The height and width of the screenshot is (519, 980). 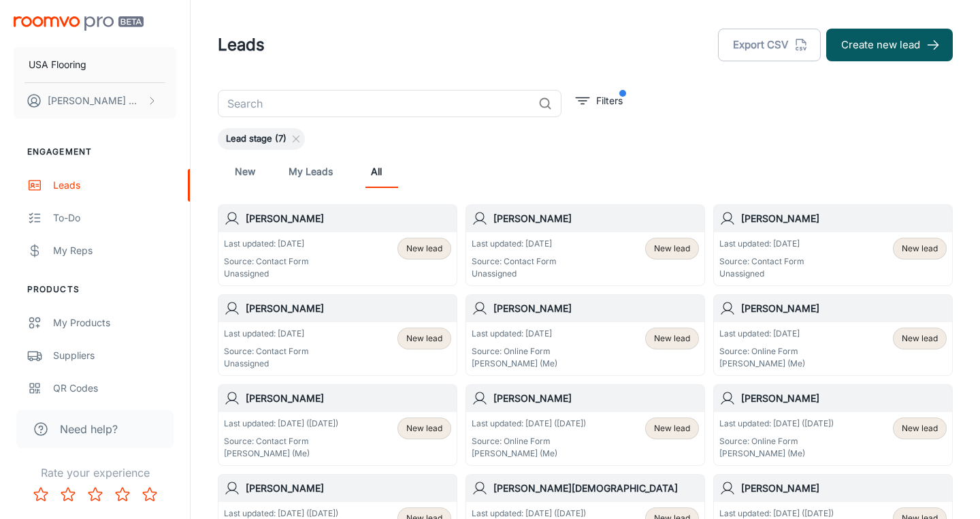 I want to click on button: Rate 5 star, so click(x=150, y=494).